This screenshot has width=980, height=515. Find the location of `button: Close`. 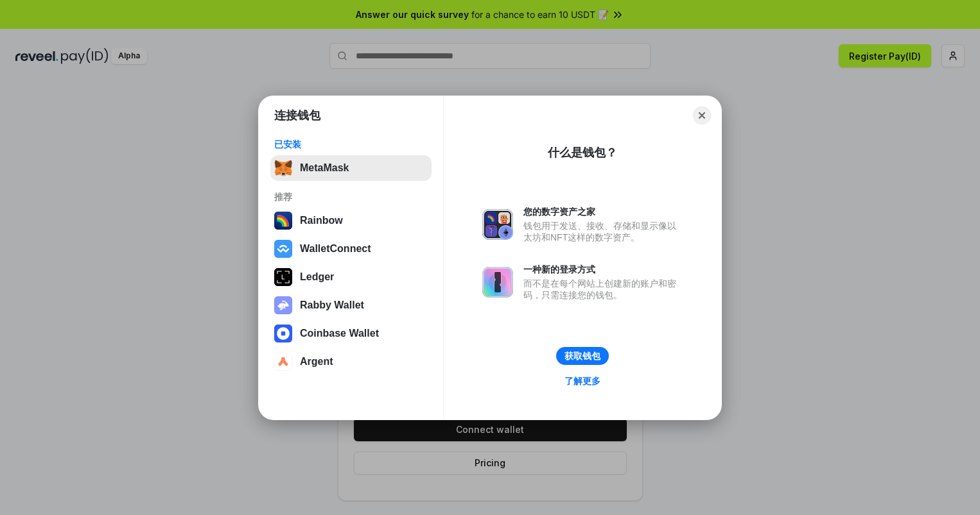

button: Close is located at coordinates (701, 115).